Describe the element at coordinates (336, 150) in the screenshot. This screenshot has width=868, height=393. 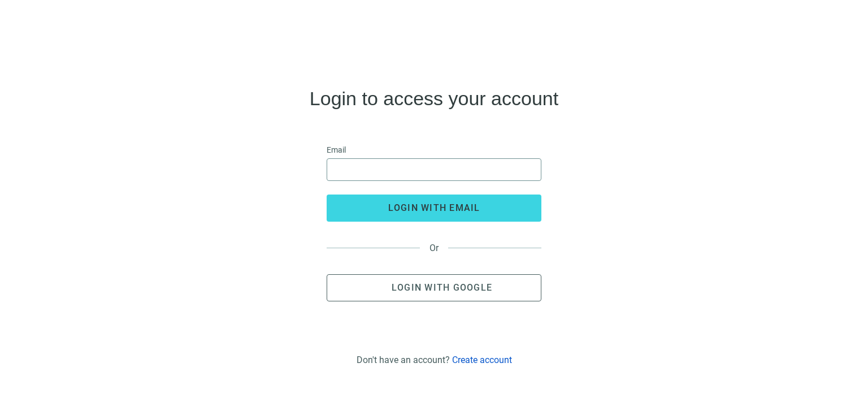
I see `span: Email` at that location.